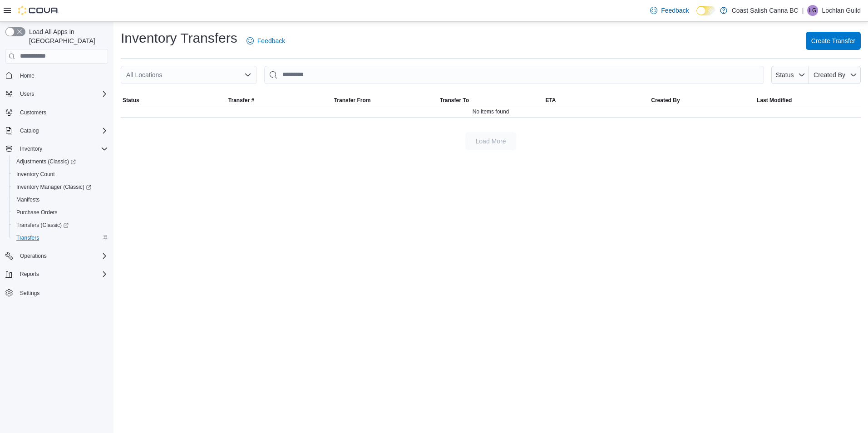 Image resolution: width=868 pixels, height=433 pixels. Describe the element at coordinates (27, 199) in the screenshot. I see `a: Manifests` at that location.